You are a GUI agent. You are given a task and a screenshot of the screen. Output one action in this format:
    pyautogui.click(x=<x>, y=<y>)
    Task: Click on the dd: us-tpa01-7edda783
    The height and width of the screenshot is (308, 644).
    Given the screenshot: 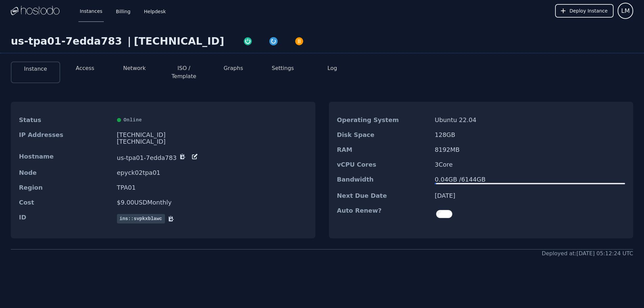 What is the action you would take?
    pyautogui.click(x=212, y=158)
    